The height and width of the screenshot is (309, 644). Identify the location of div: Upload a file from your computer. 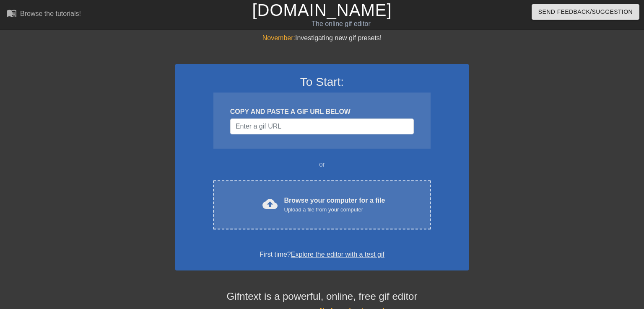
(335, 210).